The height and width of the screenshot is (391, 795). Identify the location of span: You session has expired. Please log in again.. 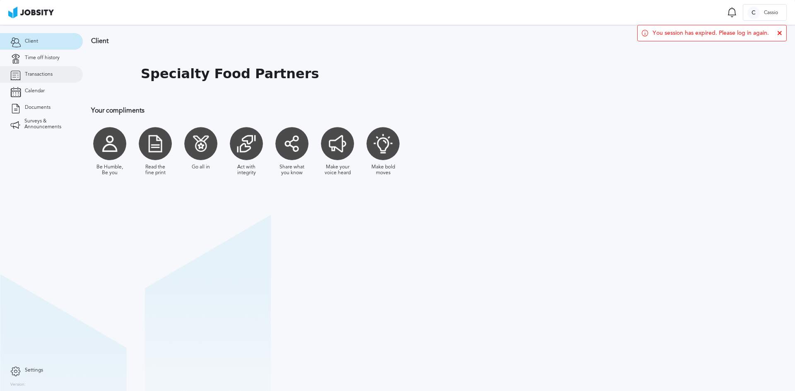
(711, 33).